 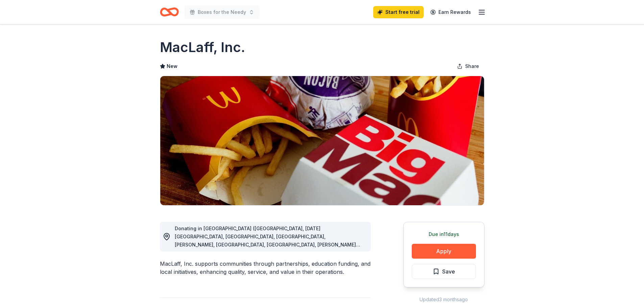 What do you see at coordinates (170, 12) in the screenshot?
I see `a: Home` at bounding box center [170, 12].